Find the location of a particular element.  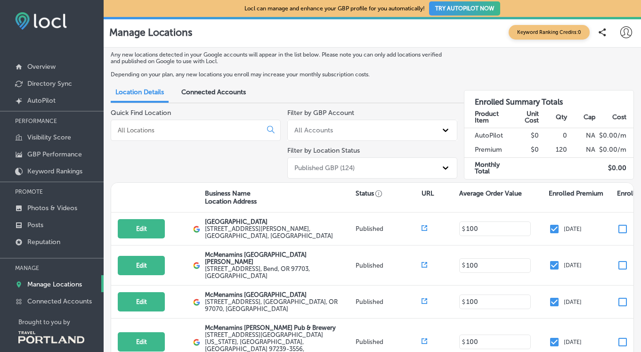

p: Directory Sync is located at coordinates (49, 83).